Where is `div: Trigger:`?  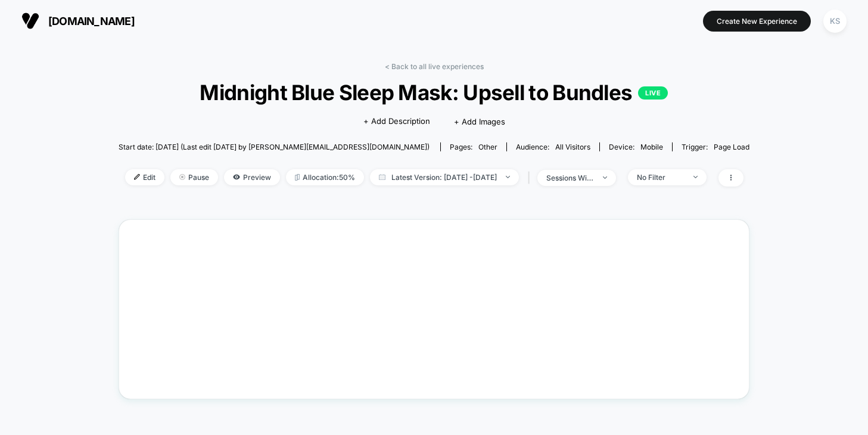
div: Trigger: is located at coordinates (715, 147).